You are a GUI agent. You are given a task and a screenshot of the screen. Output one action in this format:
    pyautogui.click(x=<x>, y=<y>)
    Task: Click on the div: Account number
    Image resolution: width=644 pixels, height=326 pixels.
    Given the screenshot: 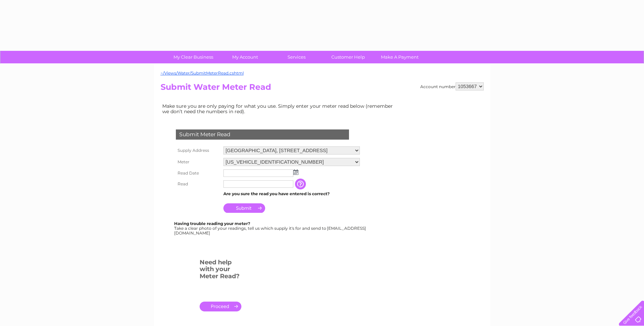 What is the action you would take?
    pyautogui.click(x=452, y=86)
    